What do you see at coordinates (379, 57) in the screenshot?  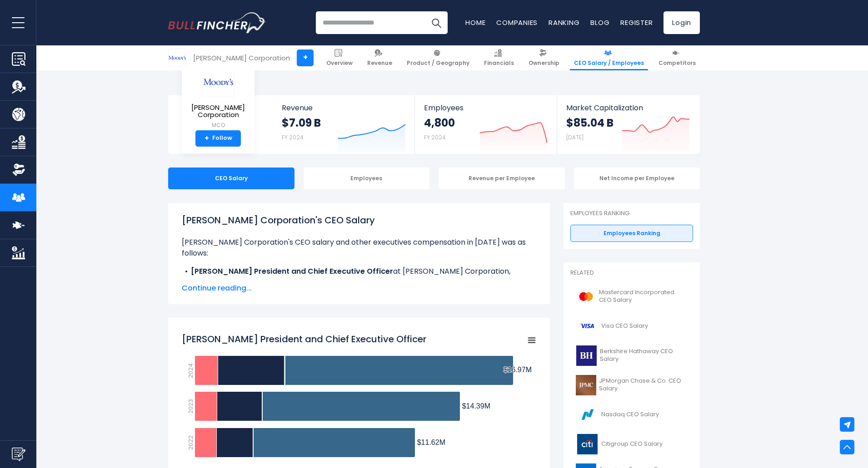 I see `a: Revenue` at bounding box center [379, 57].